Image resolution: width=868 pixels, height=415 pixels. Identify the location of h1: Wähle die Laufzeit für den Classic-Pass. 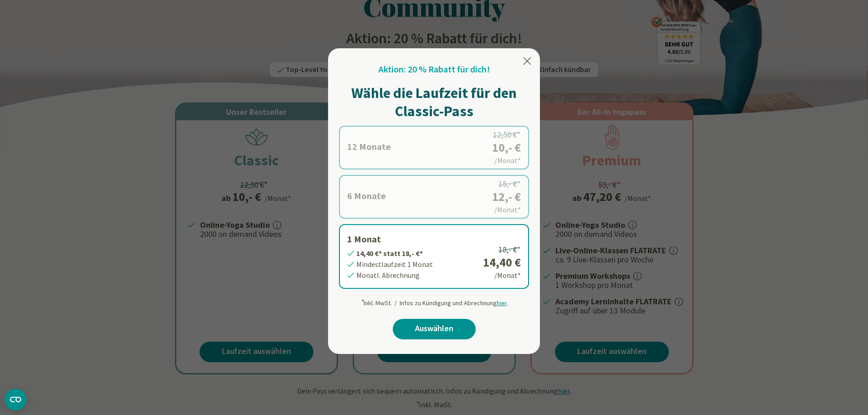
(434, 102).